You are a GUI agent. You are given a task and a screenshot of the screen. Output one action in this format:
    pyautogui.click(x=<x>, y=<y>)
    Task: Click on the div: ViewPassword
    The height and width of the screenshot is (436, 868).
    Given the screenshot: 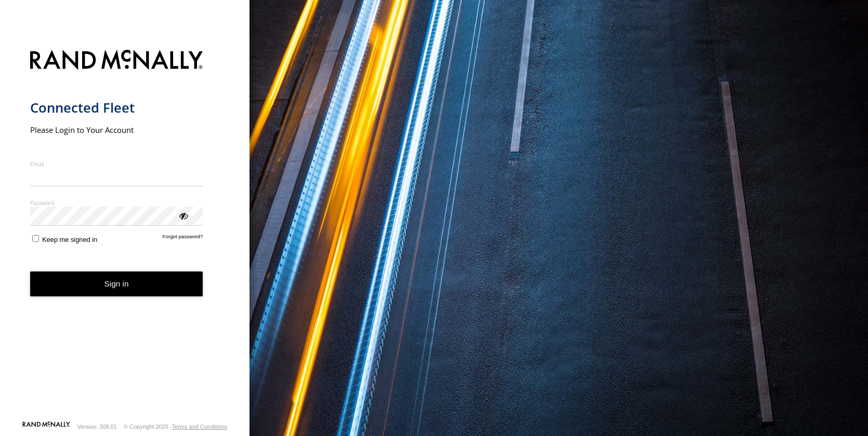 What is the action you would take?
    pyautogui.click(x=183, y=215)
    